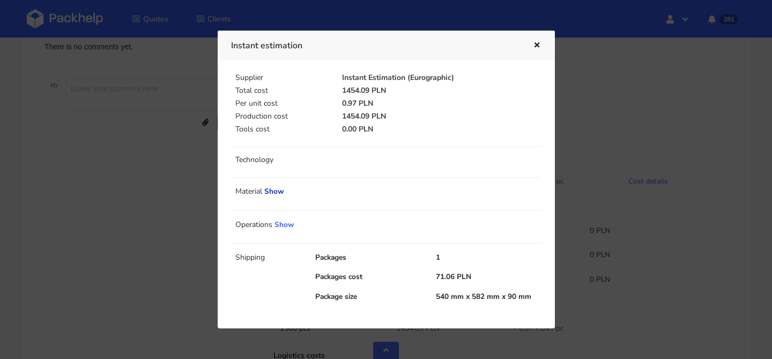  What do you see at coordinates (254, 224) in the screenshot?
I see `span: Operations` at bounding box center [254, 224].